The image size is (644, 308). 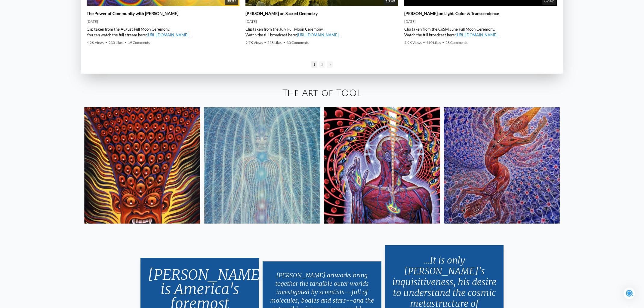 What do you see at coordinates (322, 64) in the screenshot?
I see `span: Go to slide 2` at bounding box center [322, 64].